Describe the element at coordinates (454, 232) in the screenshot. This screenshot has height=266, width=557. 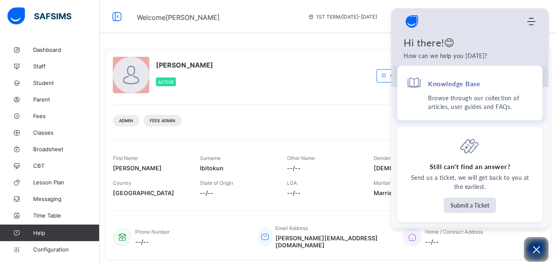
I see `span: Home / Contract Address` at that location.